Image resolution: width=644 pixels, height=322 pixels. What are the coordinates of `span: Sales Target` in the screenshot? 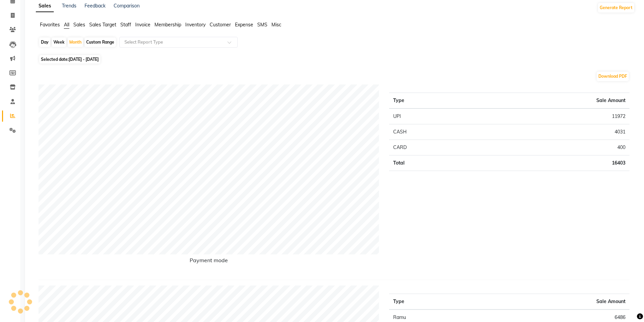 It's located at (103, 25).